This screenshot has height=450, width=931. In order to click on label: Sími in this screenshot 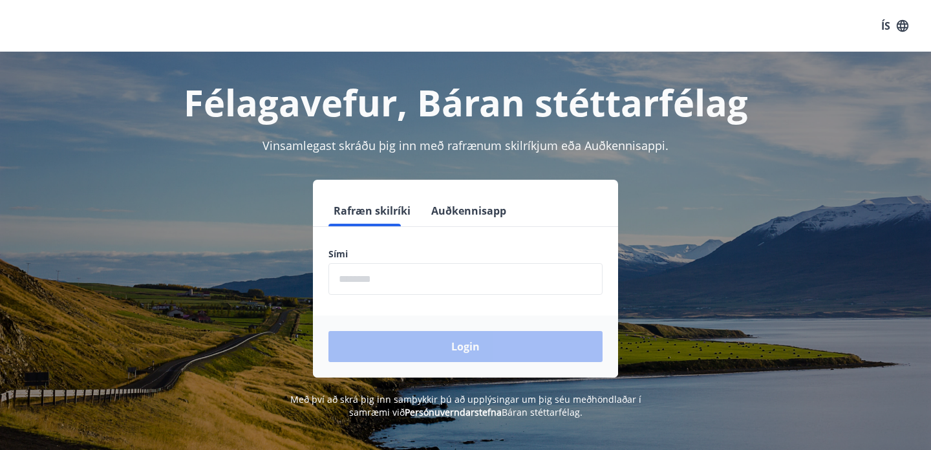, I will do `click(466, 254)`.